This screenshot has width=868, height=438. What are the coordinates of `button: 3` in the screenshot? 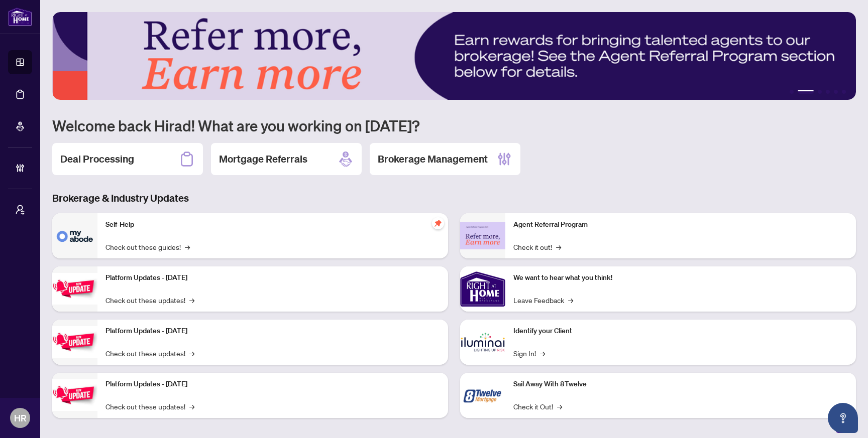 It's located at (820, 92).